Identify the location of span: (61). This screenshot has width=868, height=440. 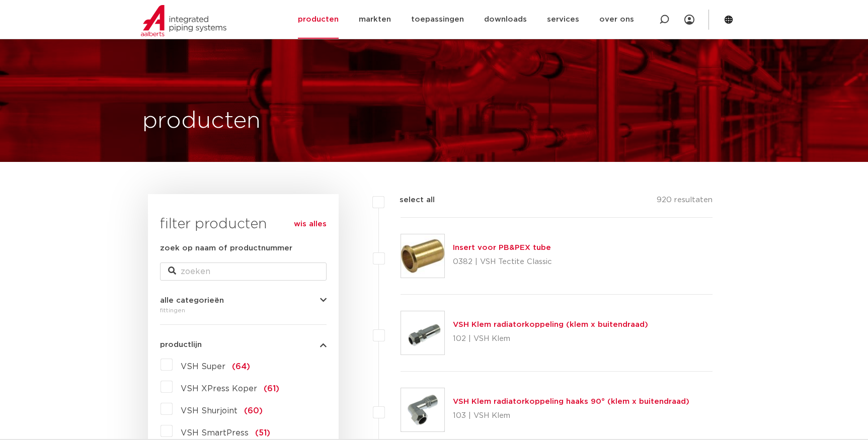
(271, 389).